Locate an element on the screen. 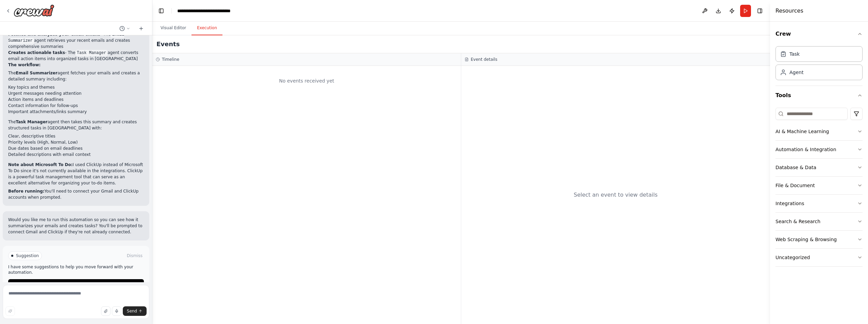  button: Visual Editor is located at coordinates (173, 28).